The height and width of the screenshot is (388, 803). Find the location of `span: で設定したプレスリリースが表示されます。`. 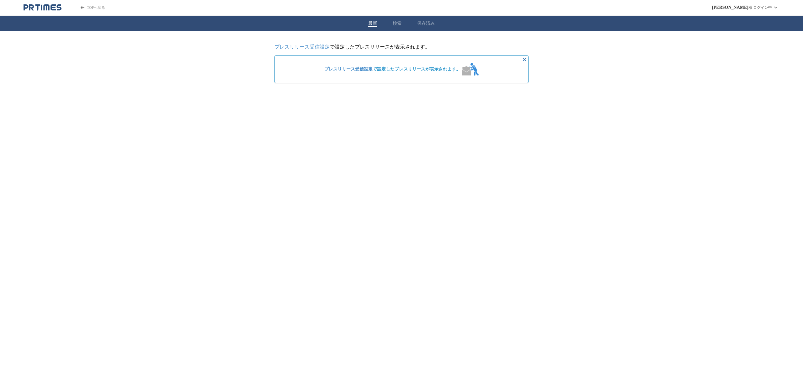

span: で設定したプレスリリースが表示されます。 is located at coordinates (393, 69).